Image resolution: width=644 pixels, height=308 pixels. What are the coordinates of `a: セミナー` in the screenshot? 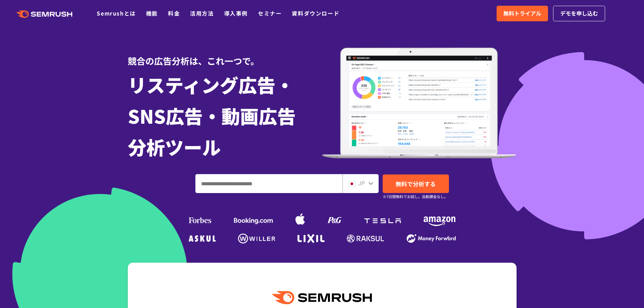 It's located at (270, 13).